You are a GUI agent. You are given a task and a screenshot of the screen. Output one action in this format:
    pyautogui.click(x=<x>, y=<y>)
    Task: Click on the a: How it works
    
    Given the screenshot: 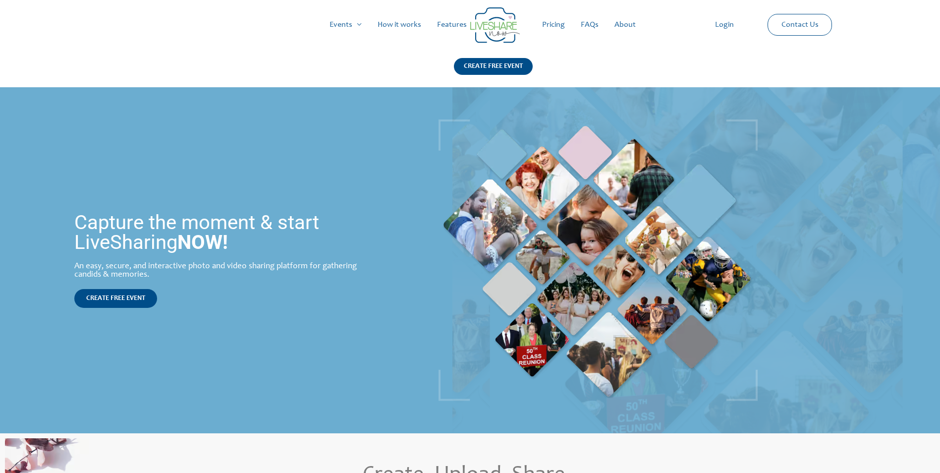 What is the action you would take?
    pyautogui.click(x=399, y=25)
    